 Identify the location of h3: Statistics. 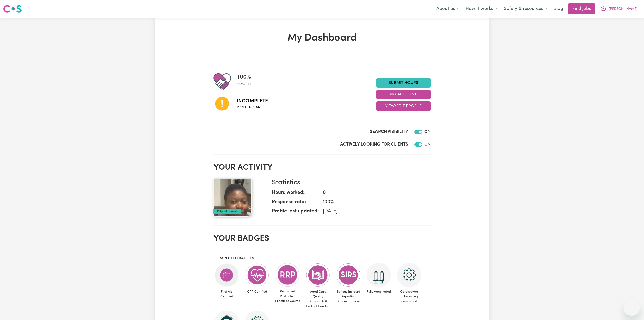
(349, 183).